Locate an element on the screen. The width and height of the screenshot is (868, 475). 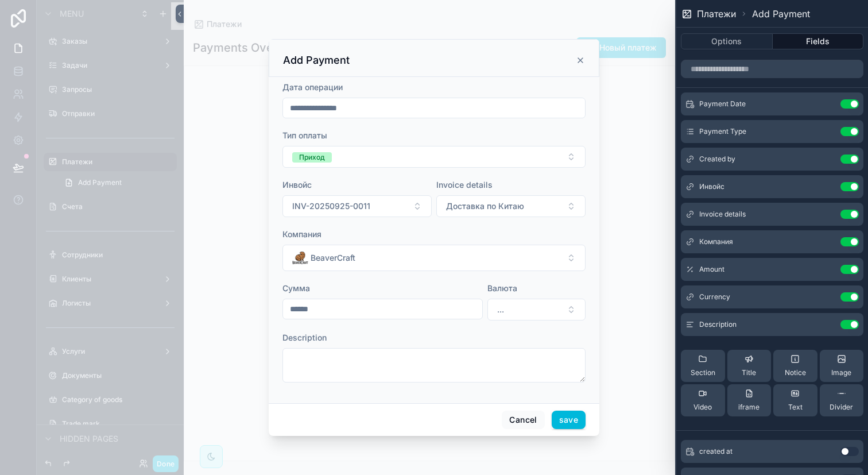
span: Payment Date is located at coordinates (722, 104).